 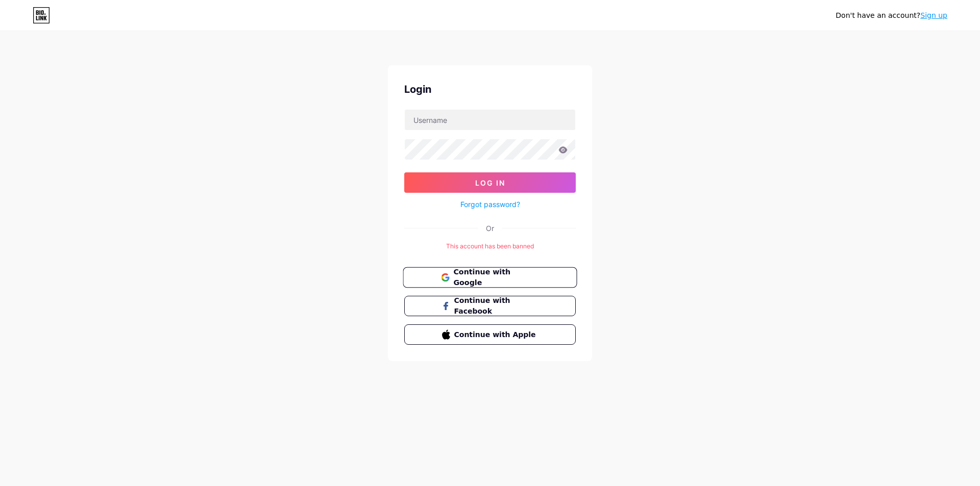 I want to click on button: Continue with Apple, so click(x=490, y=335).